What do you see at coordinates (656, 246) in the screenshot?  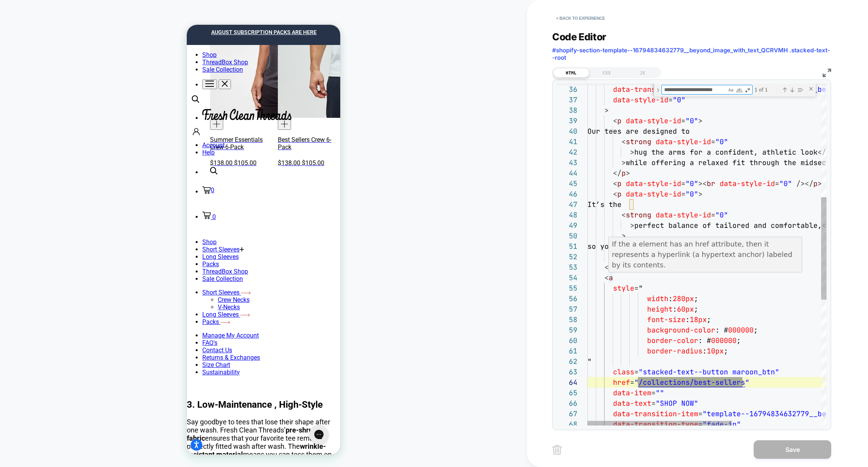 I see `span: so you feel as good as you look.` at bounding box center [656, 246].